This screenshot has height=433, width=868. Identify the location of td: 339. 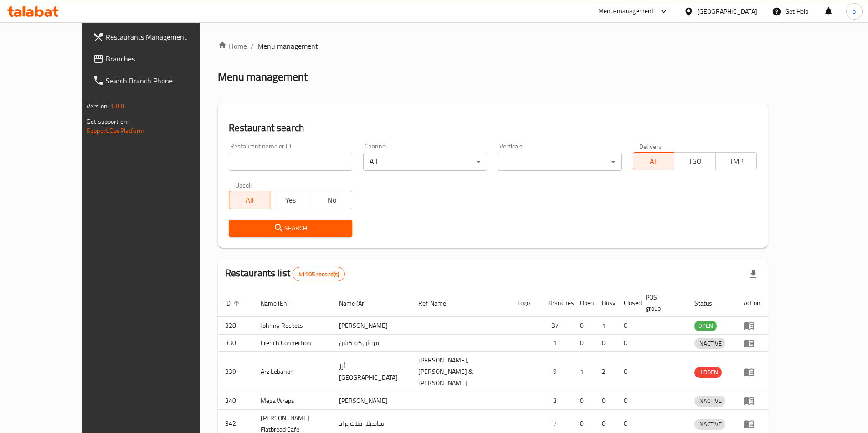
(235, 373).